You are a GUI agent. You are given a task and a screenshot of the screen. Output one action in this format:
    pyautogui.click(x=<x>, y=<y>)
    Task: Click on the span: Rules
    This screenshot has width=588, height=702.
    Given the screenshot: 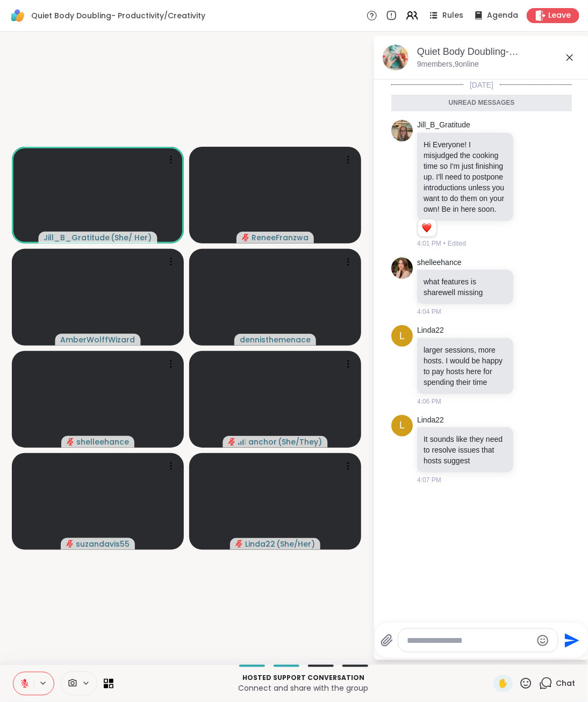 What is the action you would take?
    pyautogui.click(x=452, y=16)
    